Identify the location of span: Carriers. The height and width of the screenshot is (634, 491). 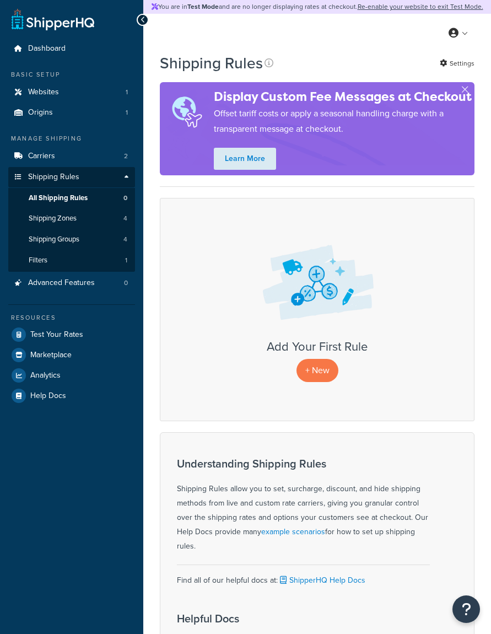
(41, 156).